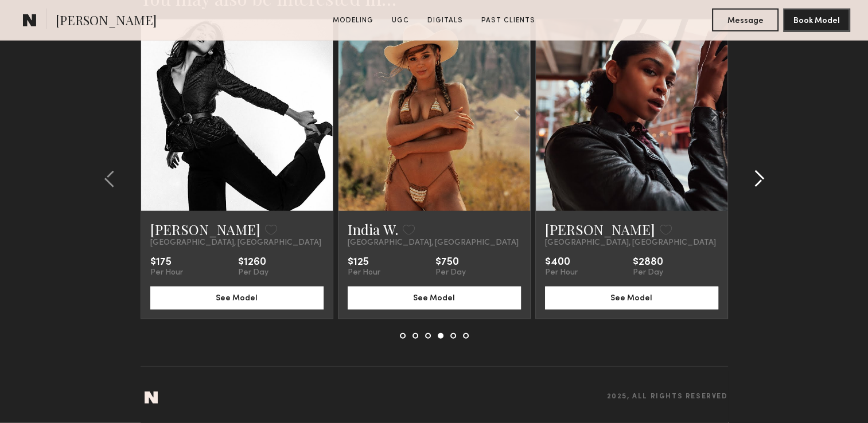 The height and width of the screenshot is (423, 868). Describe the element at coordinates (561, 263) in the screenshot. I see `div: $400` at that location.